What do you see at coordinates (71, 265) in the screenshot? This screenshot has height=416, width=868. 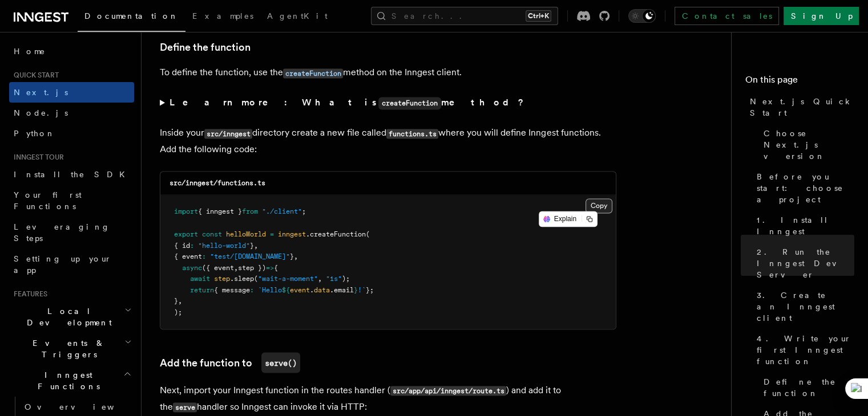 I see `a: Setting up your app` at bounding box center [71, 265].